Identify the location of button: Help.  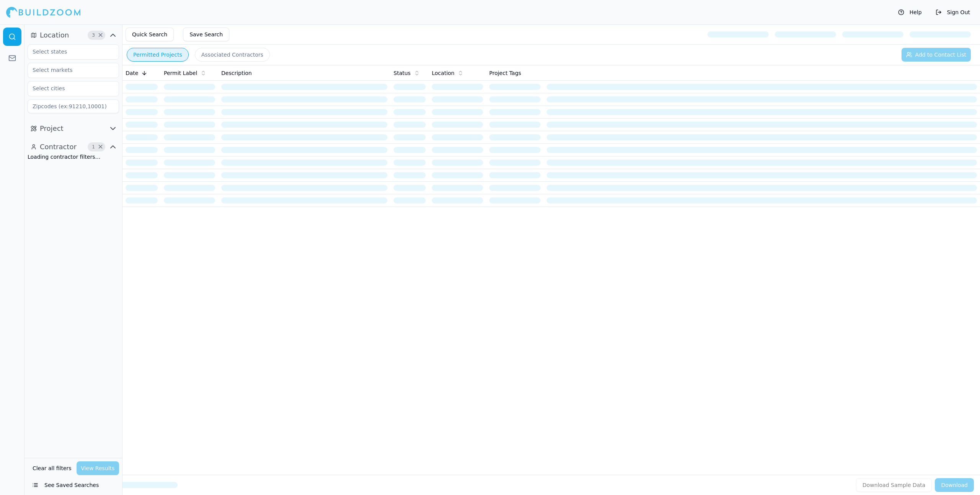
(910, 12).